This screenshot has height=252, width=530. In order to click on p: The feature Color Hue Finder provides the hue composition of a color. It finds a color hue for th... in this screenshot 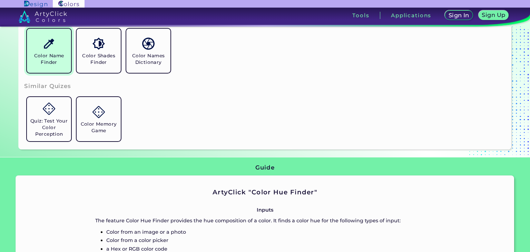, I will do `click(265, 221)`.